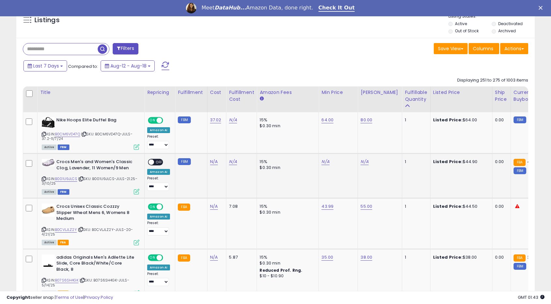  Describe the element at coordinates (460, 206) in the screenshot. I see `div: $44.50` at that location.